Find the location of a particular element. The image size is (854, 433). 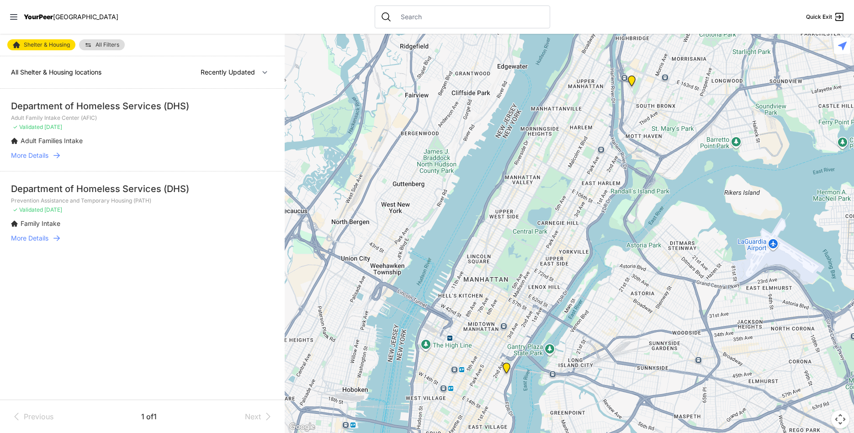

div: Adult Family Intake Center (AFIC) is located at coordinates (506, 370).